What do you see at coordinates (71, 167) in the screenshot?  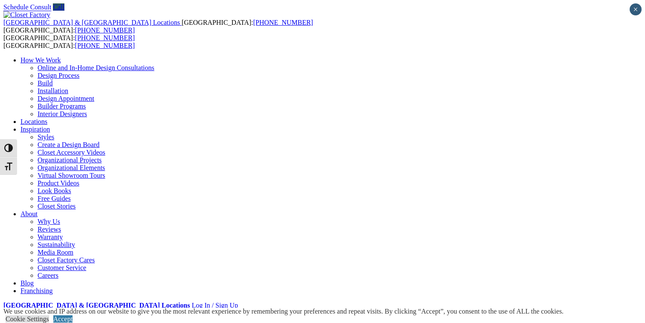 I see `a: Organizational Elements` at bounding box center [71, 167].